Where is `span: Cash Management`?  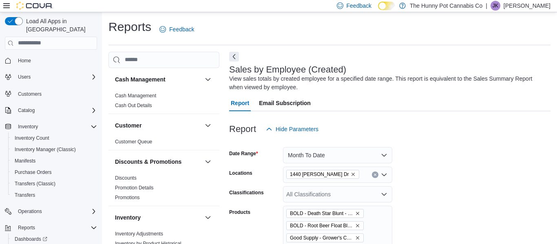 span: Cash Management is located at coordinates (135, 96).